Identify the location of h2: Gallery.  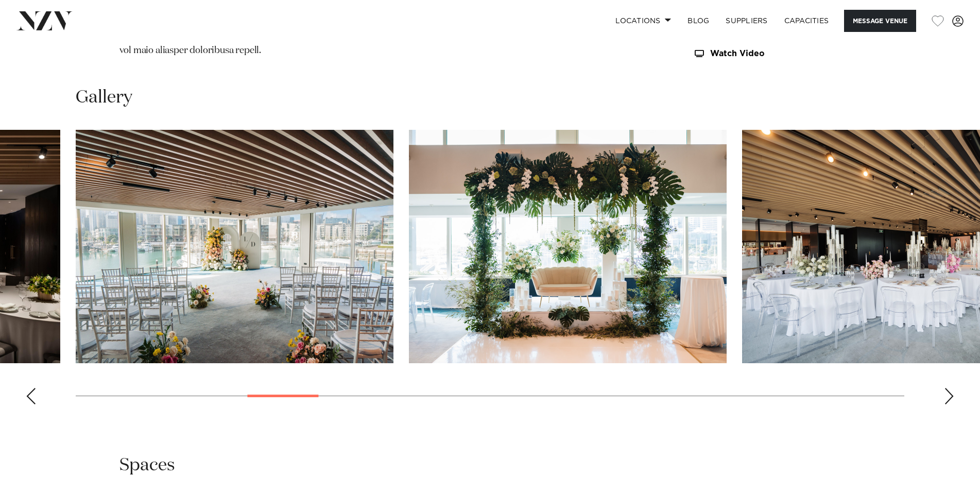
(104, 97).